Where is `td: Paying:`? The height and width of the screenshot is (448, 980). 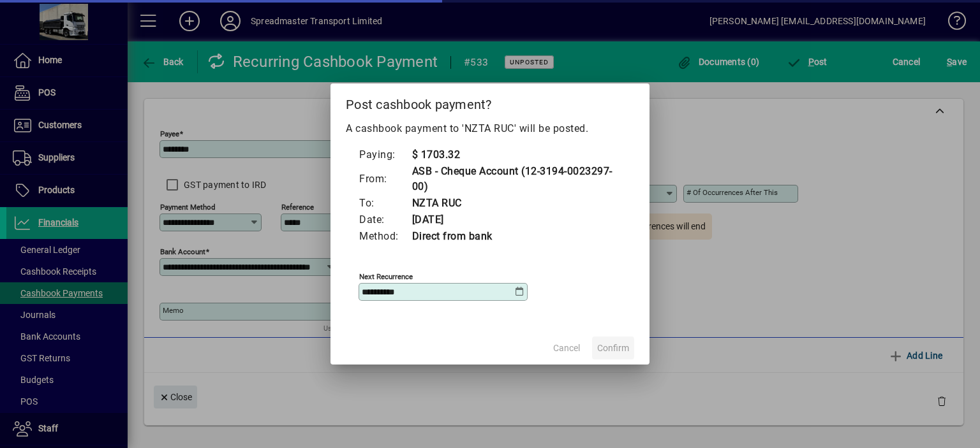 td: Paying: is located at coordinates (385, 155).